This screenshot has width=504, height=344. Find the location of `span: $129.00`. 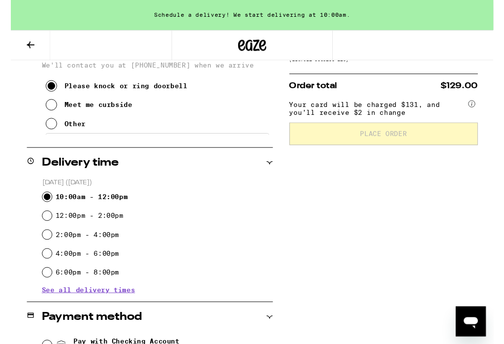

span: $129.00 is located at coordinates (468, 90).